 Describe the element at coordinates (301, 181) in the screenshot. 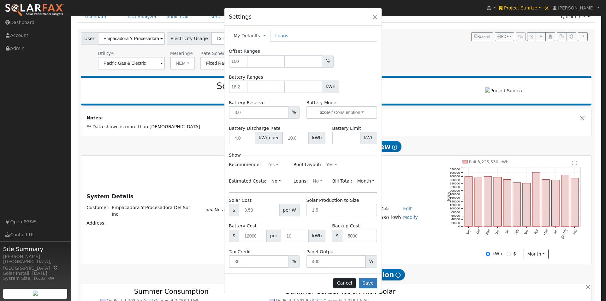

I see `span: Loans:` at that location.